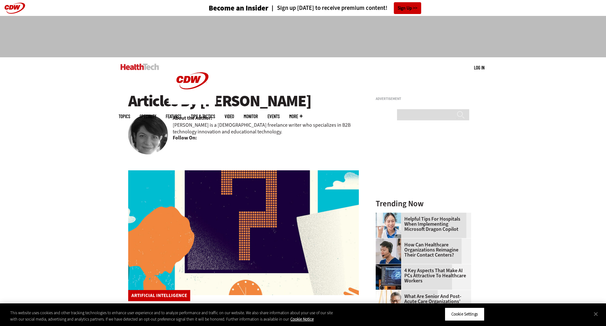  Describe the element at coordinates (421, 250) in the screenshot. I see `a: How Can Healthcare Organizations Reimagine Their Contact Centers?` at that location.